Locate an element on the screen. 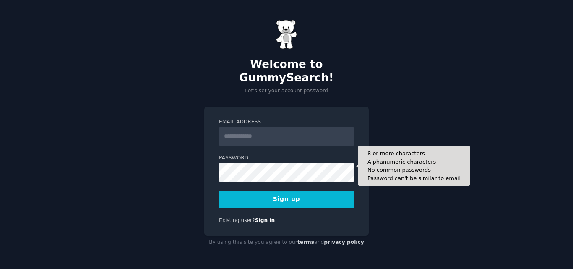 Image resolution: width=573 pixels, height=269 pixels. a: terms is located at coordinates (306, 242).